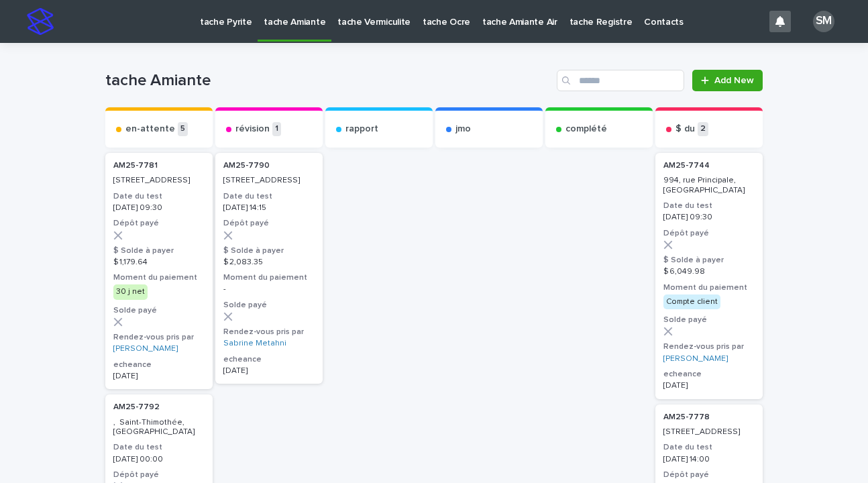 The height and width of the screenshot is (483, 868). Describe the element at coordinates (183, 128) in the screenshot. I see `p: 5` at that location.